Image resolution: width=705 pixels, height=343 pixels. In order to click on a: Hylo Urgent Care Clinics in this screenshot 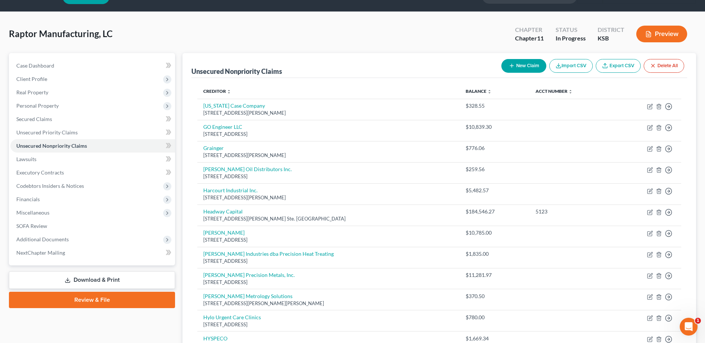, I will do `click(232, 317)`.